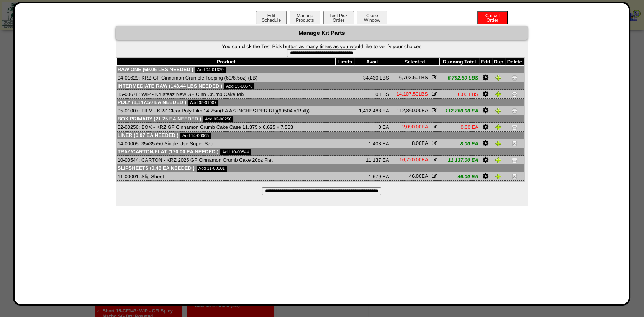 The image size is (644, 317). Describe the element at coordinates (321, 33) in the screenshot. I see `div: Manage Kit Parts` at that location.